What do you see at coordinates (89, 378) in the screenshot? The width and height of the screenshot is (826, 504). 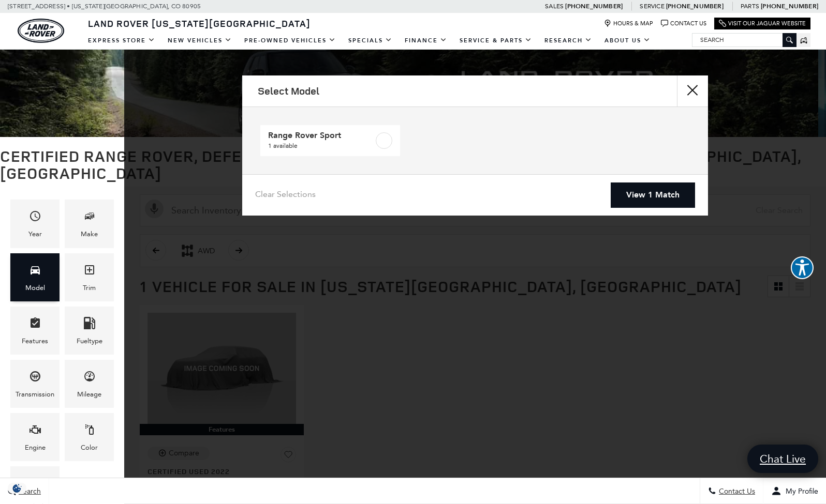 I see `span: Mileage` at bounding box center [89, 378].